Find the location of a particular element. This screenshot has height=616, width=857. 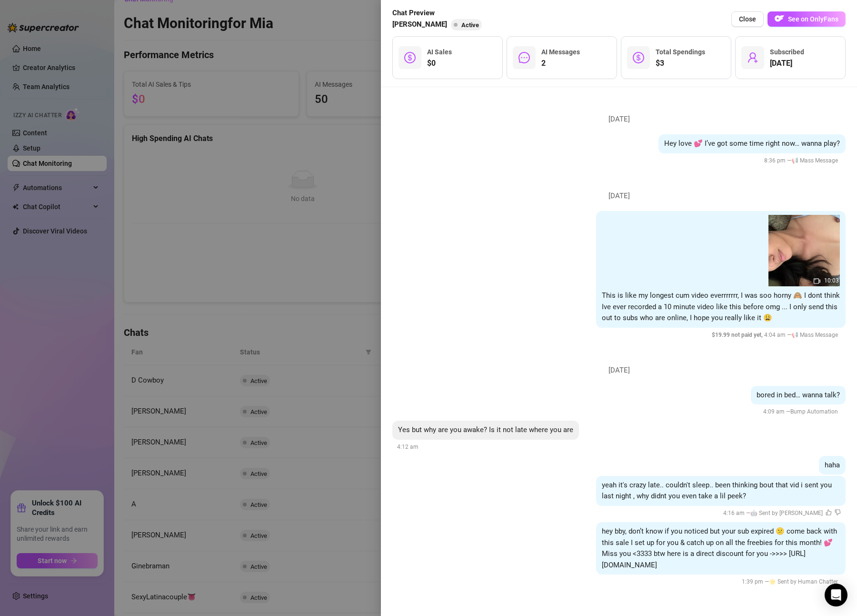

span: This is like my longest cum video everrrrrrr, I was soo horny 🙈 I dont think Ive ever recorded a ... is located at coordinates (721, 306).